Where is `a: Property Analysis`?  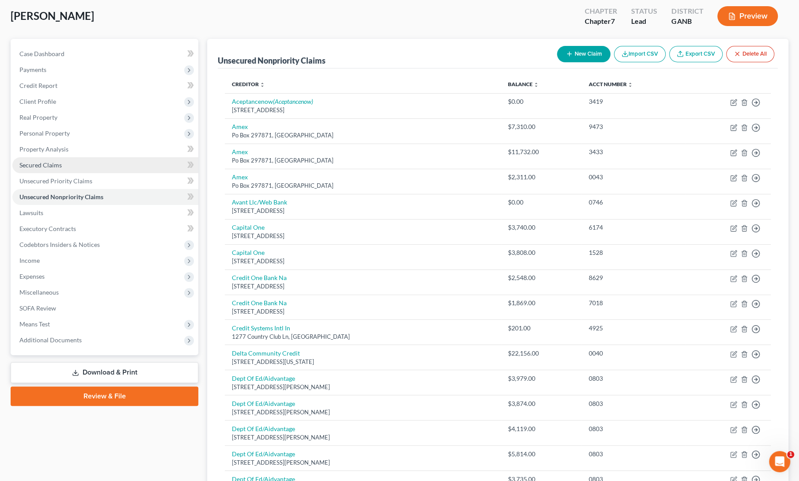
a: Property Analysis is located at coordinates (105, 149).